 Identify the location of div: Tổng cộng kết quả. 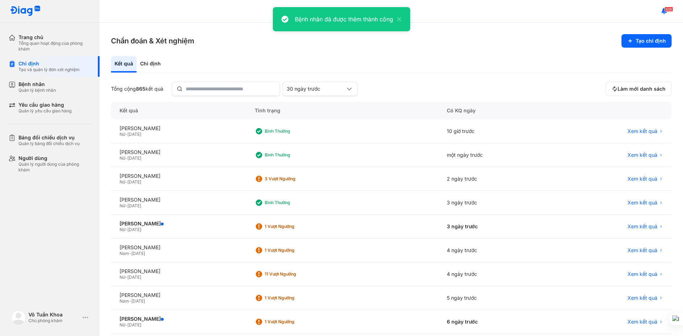
(137, 89).